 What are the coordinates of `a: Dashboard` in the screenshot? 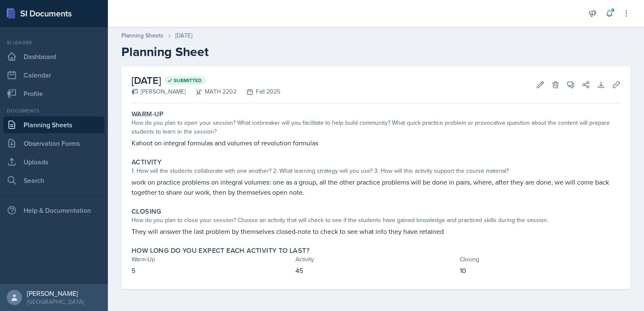 It's located at (54, 57).